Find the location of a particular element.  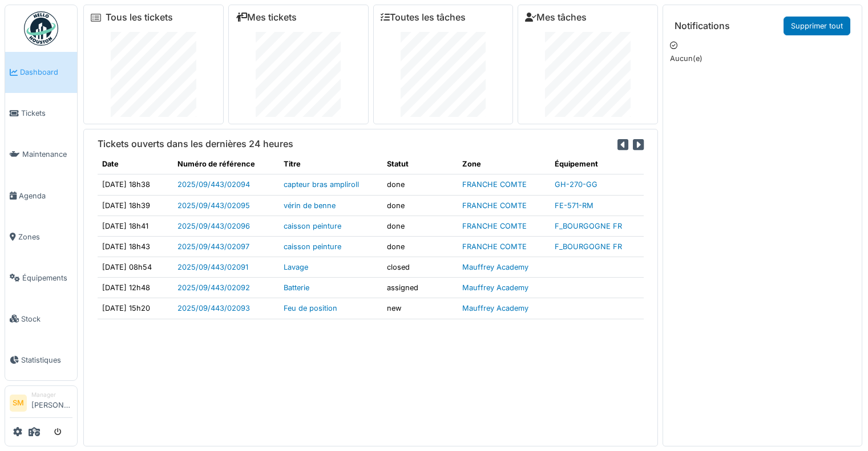

a: Maintenance is located at coordinates (41, 154).